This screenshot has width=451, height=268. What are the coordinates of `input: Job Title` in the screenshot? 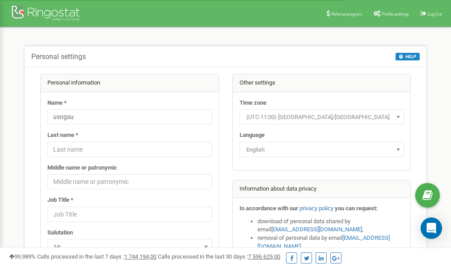 It's located at (130, 214).